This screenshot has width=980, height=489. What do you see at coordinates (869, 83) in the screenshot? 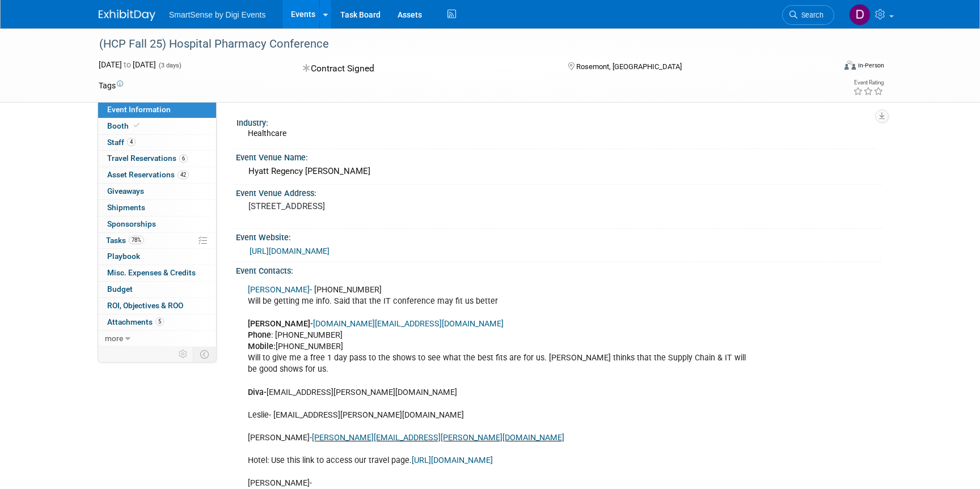
I see `div: Event Rating` at bounding box center [869, 83].